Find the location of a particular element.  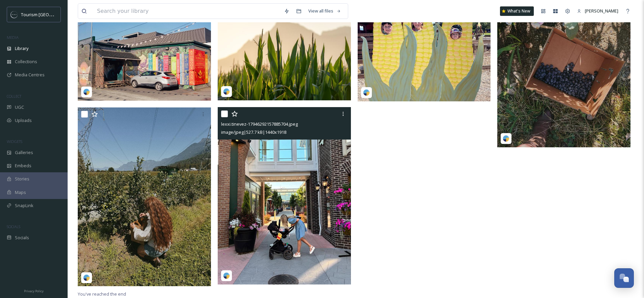

span: SOCIALS is located at coordinates (13, 227).